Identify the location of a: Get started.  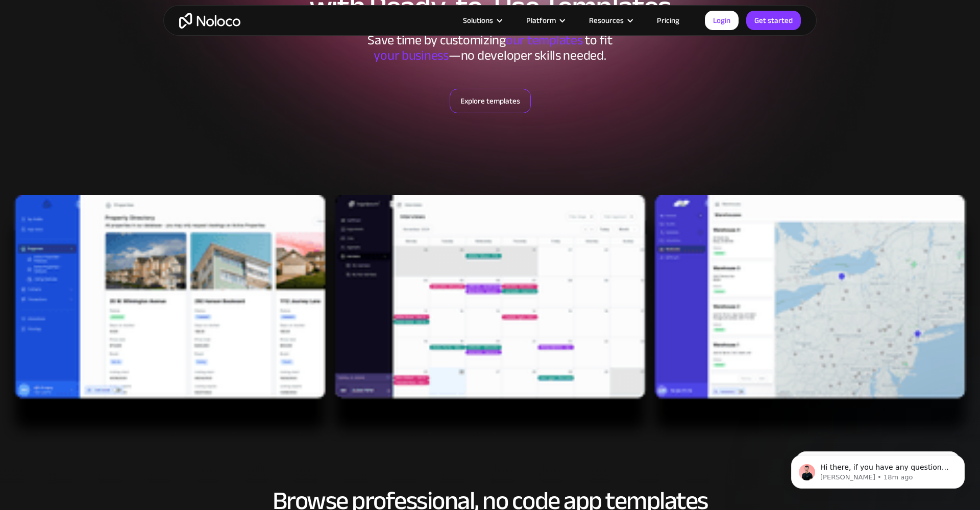
(773, 21).